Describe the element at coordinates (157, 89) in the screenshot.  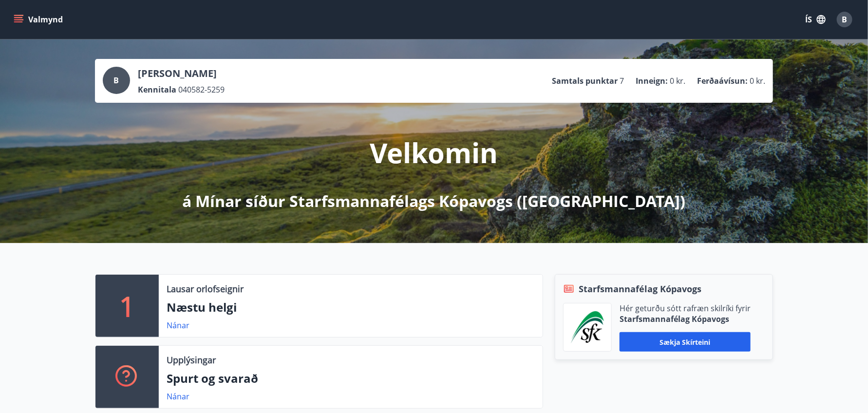
I see `p: Kennitala` at that location.